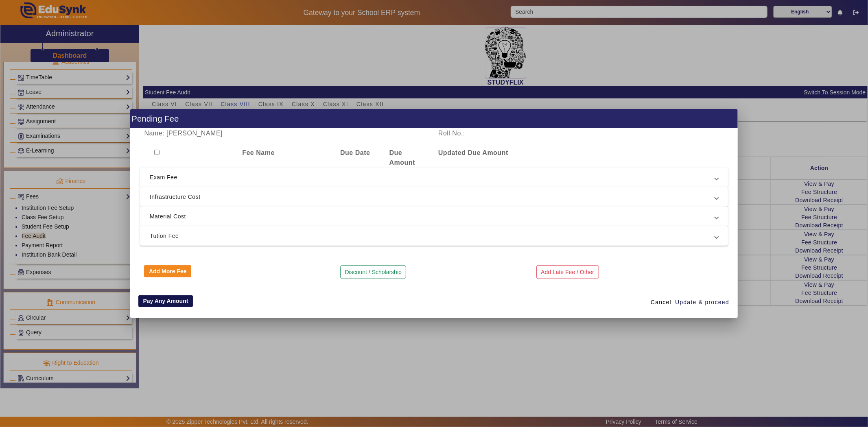 The image size is (868, 427). Describe the element at coordinates (702, 302) in the screenshot. I see `button: Update & proceed` at that location.